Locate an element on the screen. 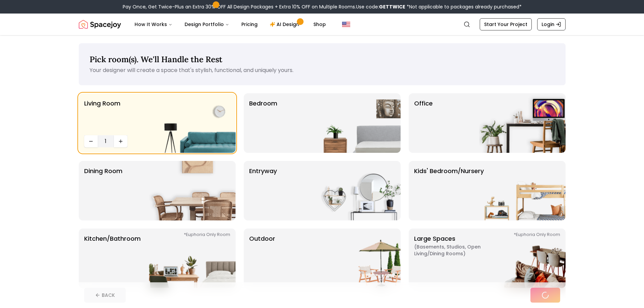 This screenshot has width=644, height=308. img: Kids' Bedroom/Nursery is located at coordinates (522, 191).